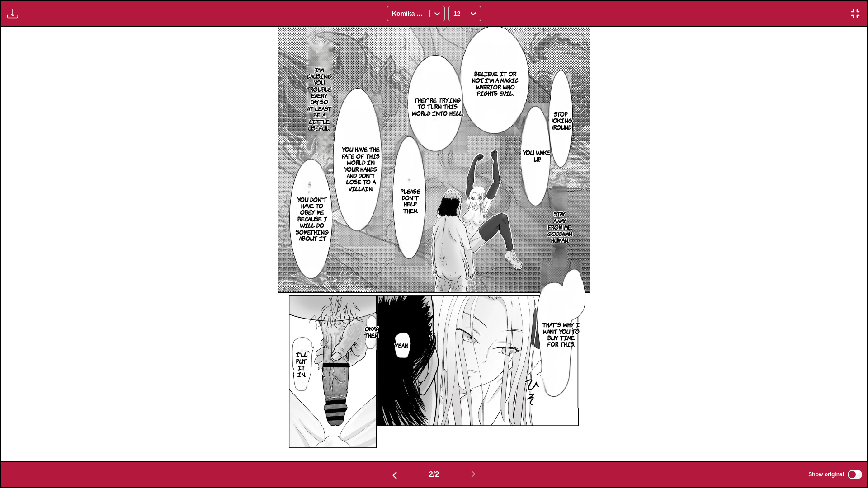  What do you see at coordinates (560, 120) in the screenshot?
I see `p: Stop joking around.` at bounding box center [560, 120].